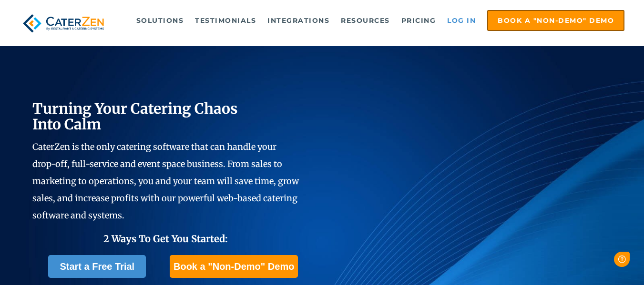 Image resolution: width=644 pixels, height=285 pixels. I want to click on a: Testimonials, so click(226, 21).